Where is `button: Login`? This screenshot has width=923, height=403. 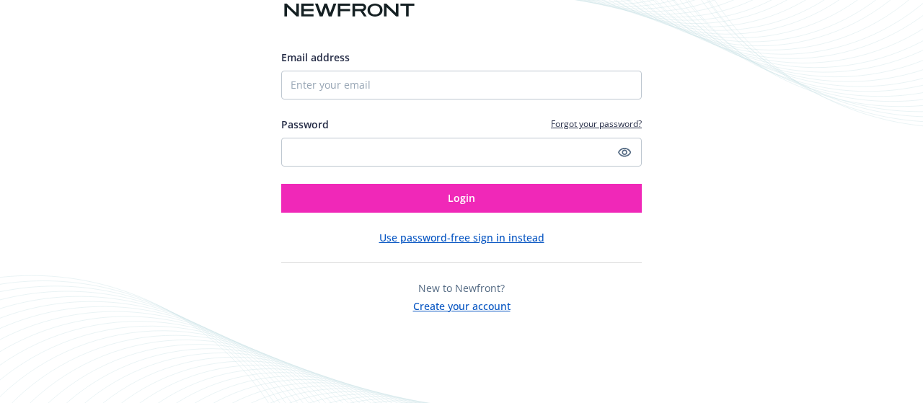
button: Login is located at coordinates (461, 198).